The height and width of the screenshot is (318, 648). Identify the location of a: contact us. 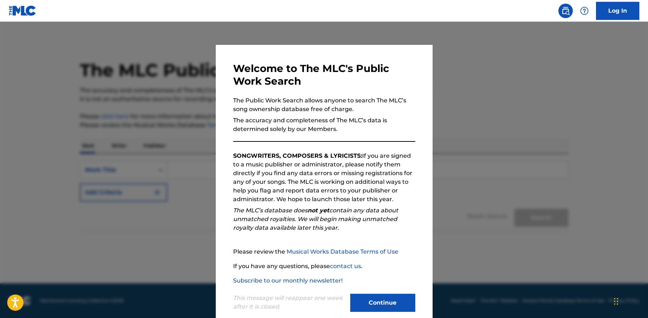
(346, 266).